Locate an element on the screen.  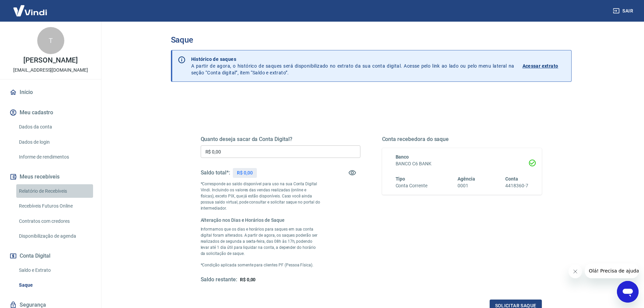
span: Olá! Precisa de ajuda? is located at coordinates (31, 7).